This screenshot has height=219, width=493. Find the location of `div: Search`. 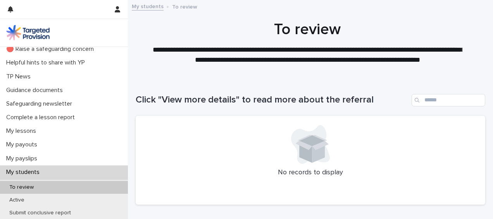

div: Search is located at coordinates (448, 100).